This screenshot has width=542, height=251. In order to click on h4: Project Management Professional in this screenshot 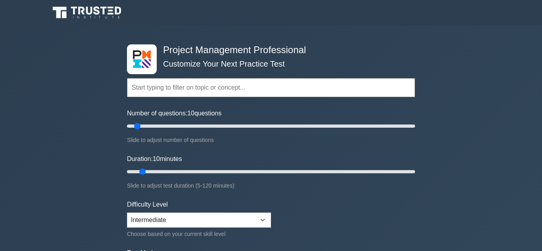, I will do `click(268, 50)`.